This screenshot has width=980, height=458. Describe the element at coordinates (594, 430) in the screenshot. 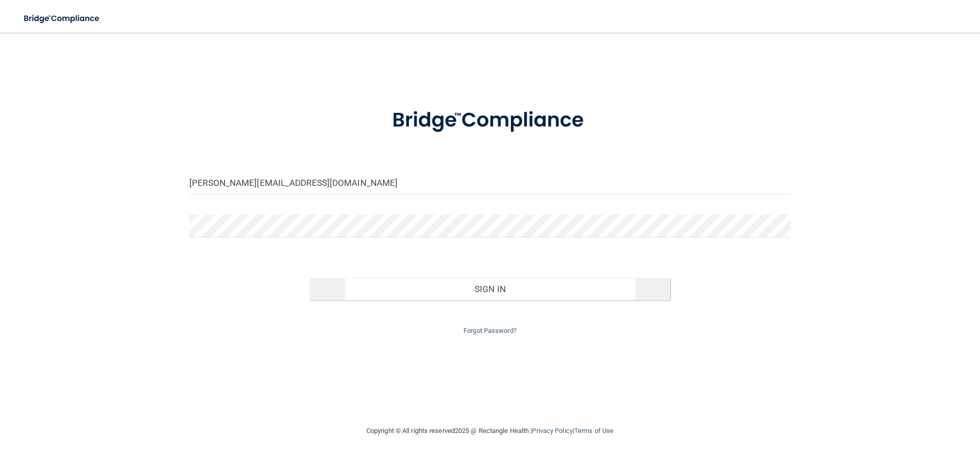

I see `a: Terms of Use` at that location.